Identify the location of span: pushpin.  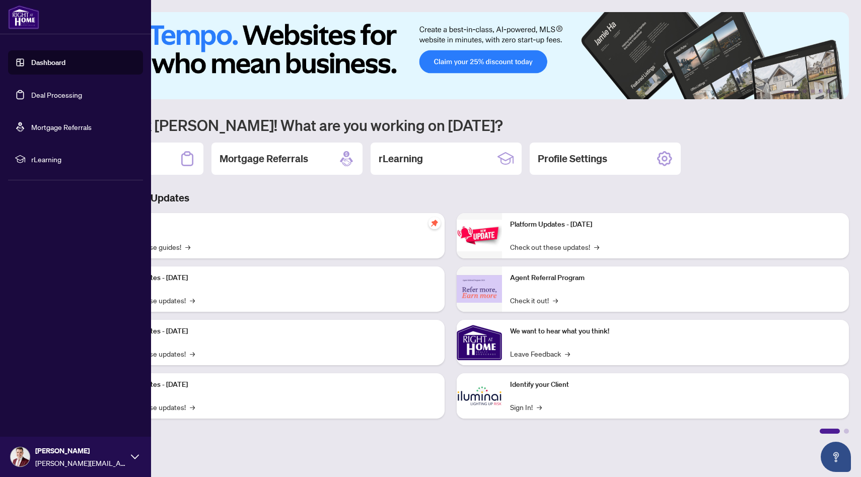
(435, 223).